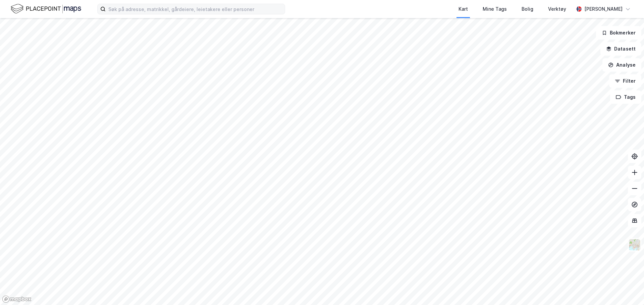  Describe the element at coordinates (495, 9) in the screenshot. I see `div: Mine Tags` at that location.